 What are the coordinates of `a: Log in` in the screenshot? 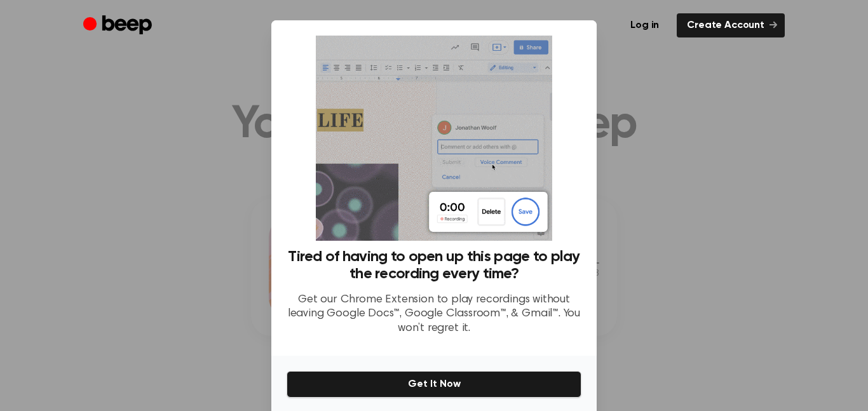 It's located at (644, 26).